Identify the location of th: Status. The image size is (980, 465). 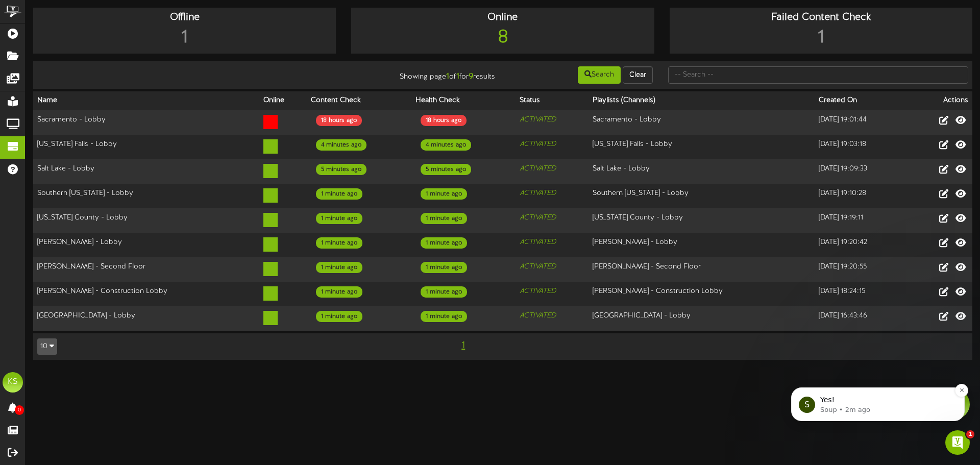
(552, 101).